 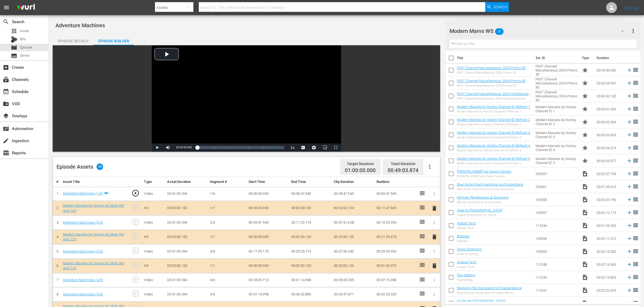 What do you see at coordinates (494, 112) in the screenshot?
I see `div: Modern Marvels by History Channel ID Refresh 1` at bounding box center [494, 112].